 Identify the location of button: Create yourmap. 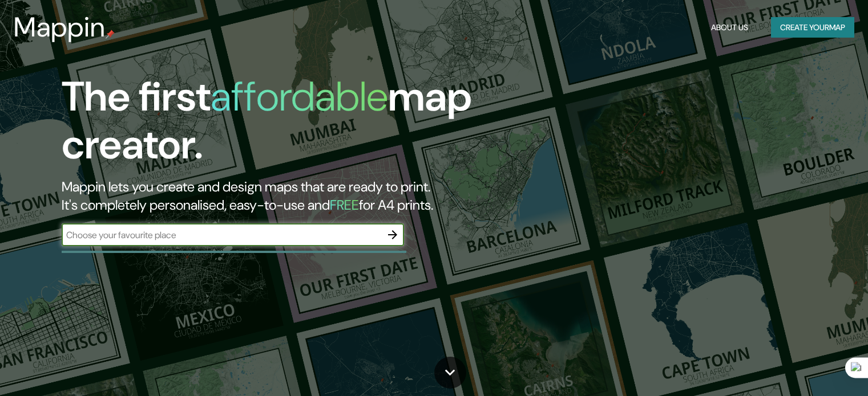
(812, 27).